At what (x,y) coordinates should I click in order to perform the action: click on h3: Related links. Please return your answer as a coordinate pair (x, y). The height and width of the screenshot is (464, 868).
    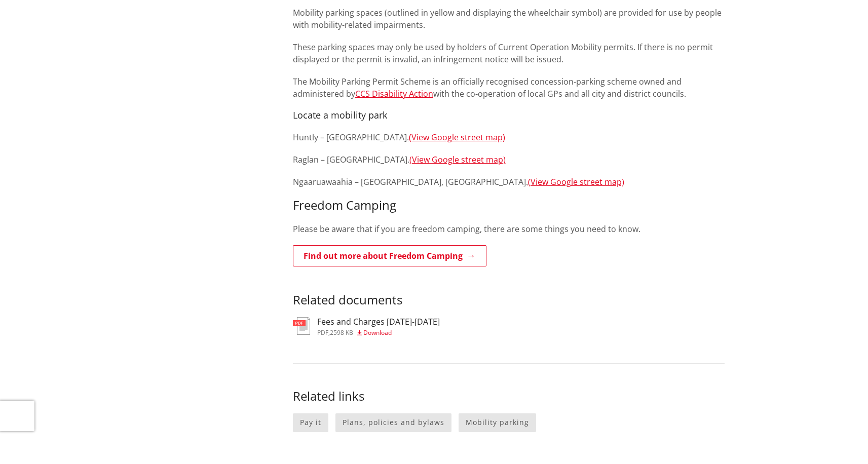
    Looking at the image, I should click on (509, 396).